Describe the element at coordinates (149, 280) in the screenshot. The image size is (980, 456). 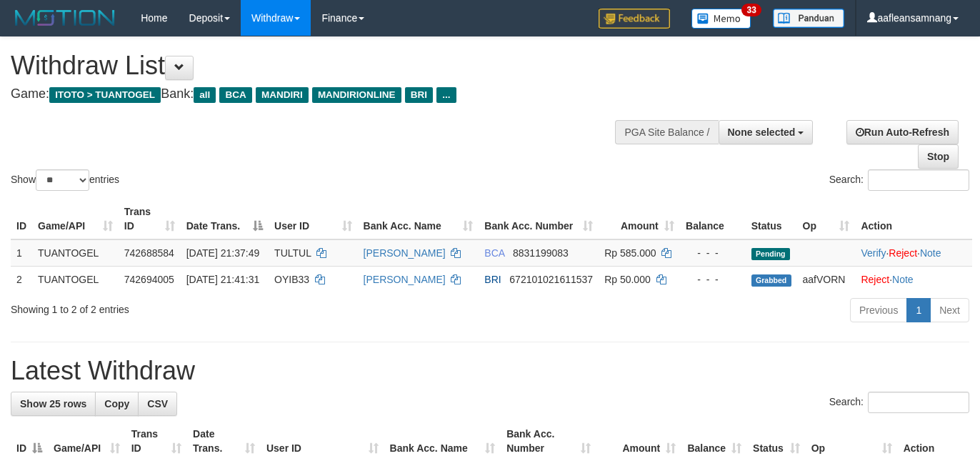
I see `span: 742694005` at that location.